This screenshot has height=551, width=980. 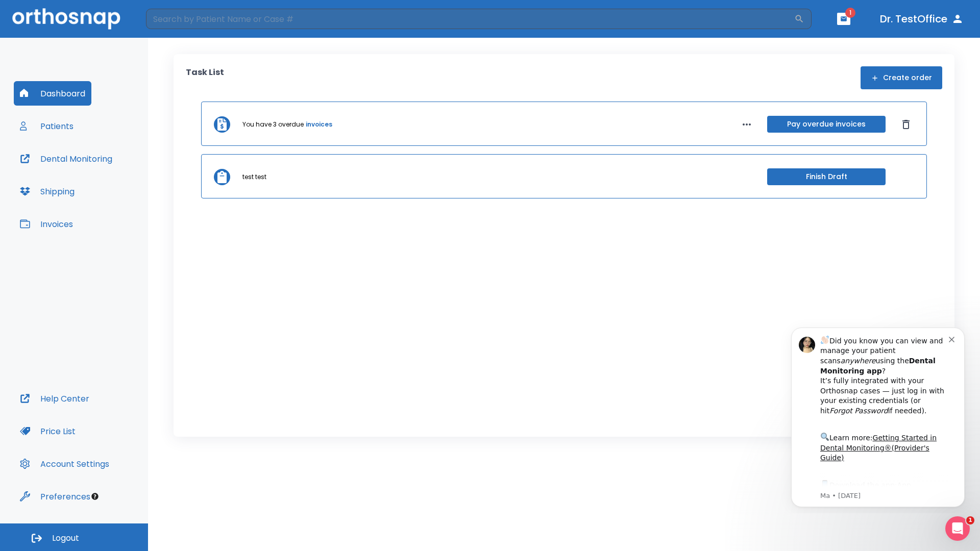 I want to click on b: Dental Monitoring app, so click(x=102, y=48).